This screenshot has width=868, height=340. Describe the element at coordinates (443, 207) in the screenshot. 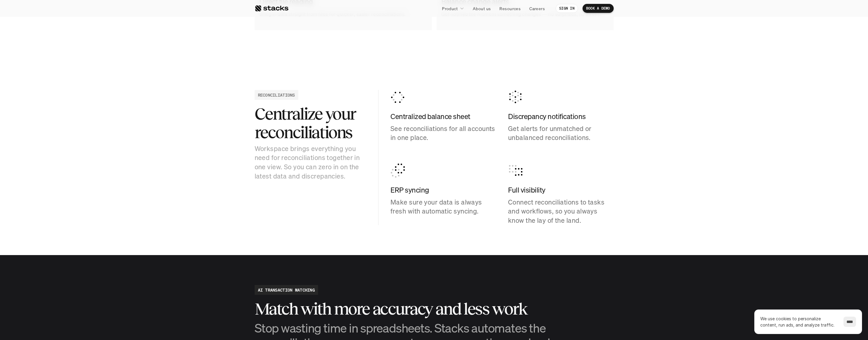

I see `p: Make sure your data is always fresh with automatic syncing.` at that location.